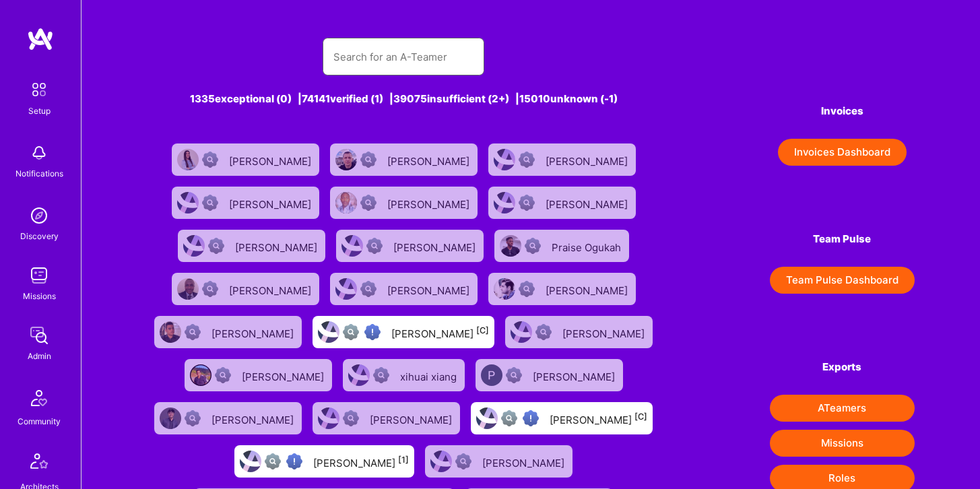 Image resolution: width=980 pixels, height=489 pixels. What do you see at coordinates (403, 375) in the screenshot?
I see `a: User AvatarNot Scrubbedxihuai xiang` at bounding box center [403, 375].